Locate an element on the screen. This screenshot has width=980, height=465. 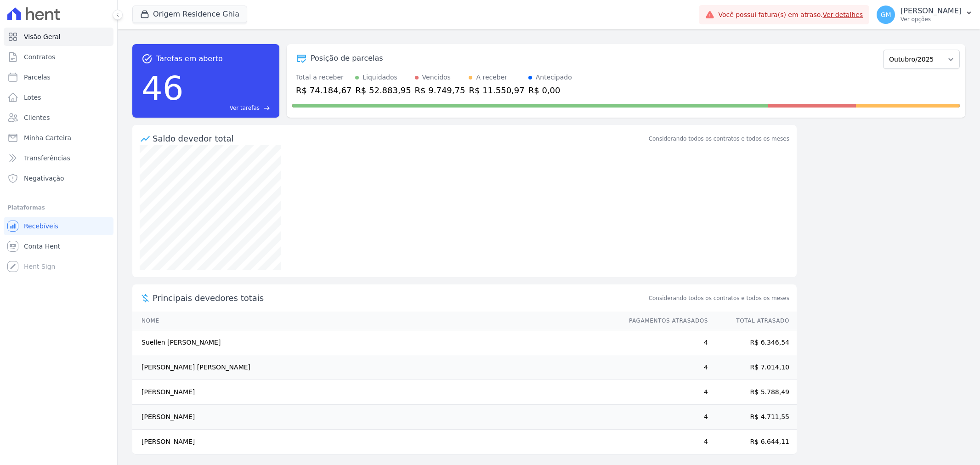
a: Lotes is located at coordinates (58, 97).